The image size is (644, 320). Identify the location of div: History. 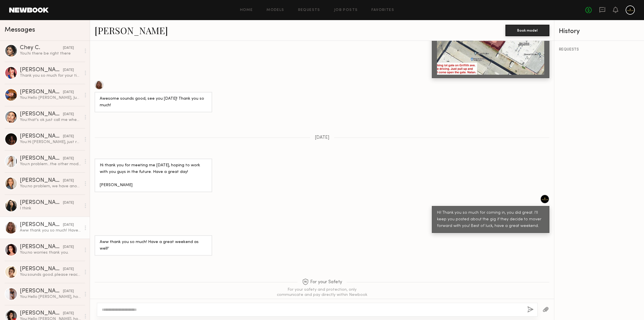
(599, 31).